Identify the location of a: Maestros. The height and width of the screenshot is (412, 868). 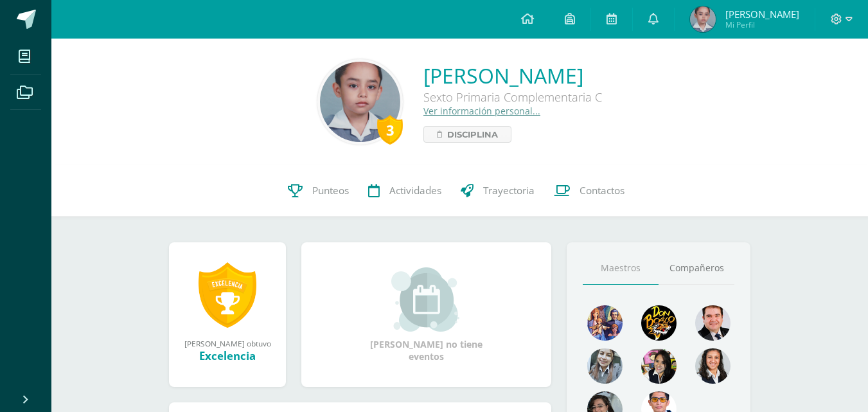
(621, 268).